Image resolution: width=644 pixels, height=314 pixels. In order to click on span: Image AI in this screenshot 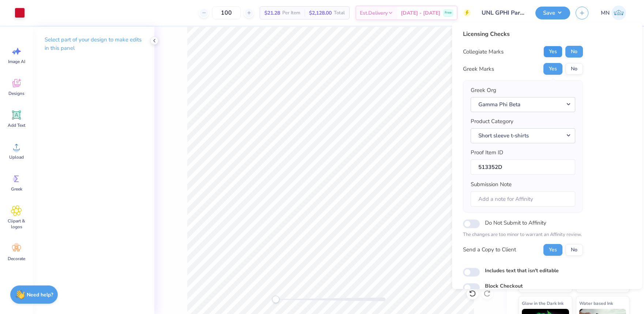, I will do `click(16, 62)`.